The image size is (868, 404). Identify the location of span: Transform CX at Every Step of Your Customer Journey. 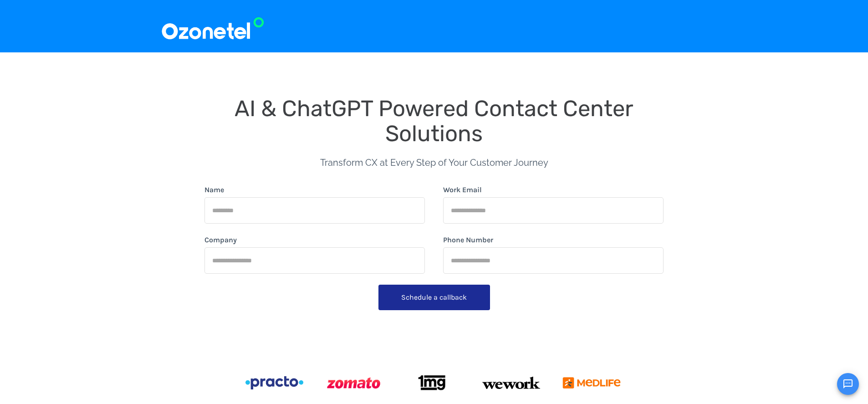
(434, 163).